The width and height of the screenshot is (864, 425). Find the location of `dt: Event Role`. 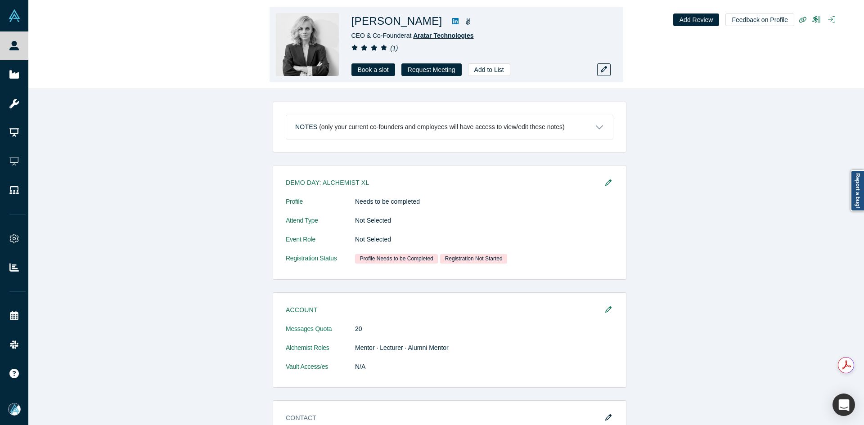

dt: Event Role is located at coordinates (320, 244).